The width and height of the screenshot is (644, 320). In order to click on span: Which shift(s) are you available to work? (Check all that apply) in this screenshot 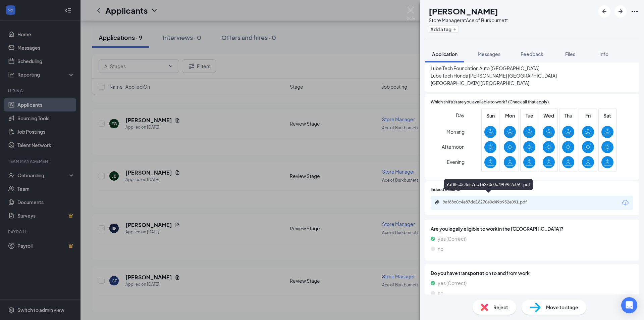, I will do `click(489, 102)`.